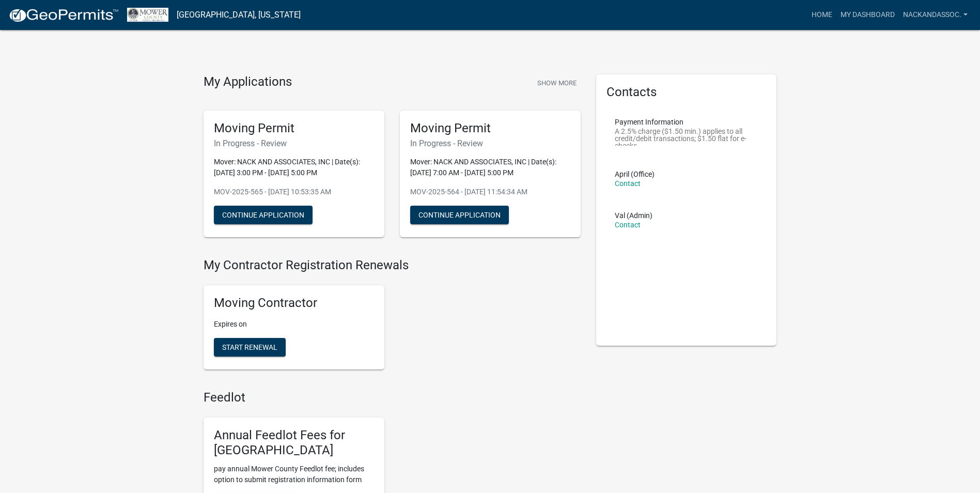 The image size is (980, 493). I want to click on p: A 2.5% charge ($1.50 min.) applies to all credit/debit transactions; $1.50 flat for e-checks, so click(687, 136).